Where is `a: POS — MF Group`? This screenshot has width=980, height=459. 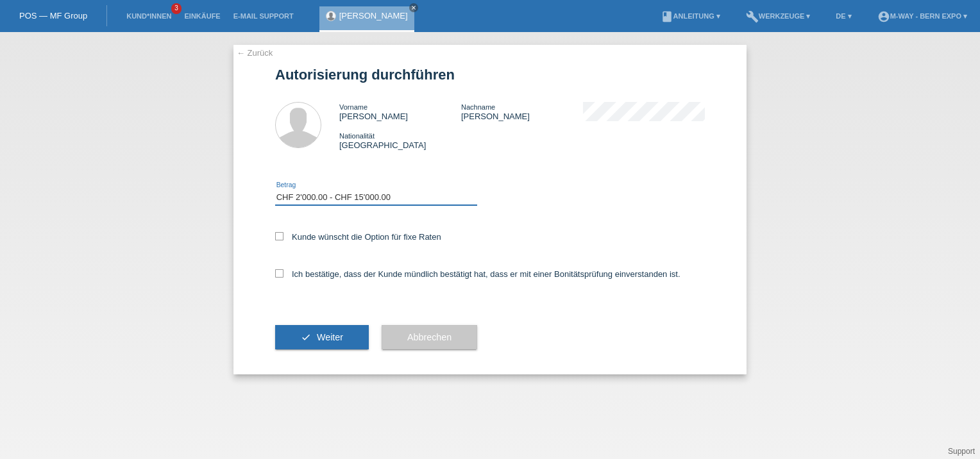 a: POS — MF Group is located at coordinates (54, 16).